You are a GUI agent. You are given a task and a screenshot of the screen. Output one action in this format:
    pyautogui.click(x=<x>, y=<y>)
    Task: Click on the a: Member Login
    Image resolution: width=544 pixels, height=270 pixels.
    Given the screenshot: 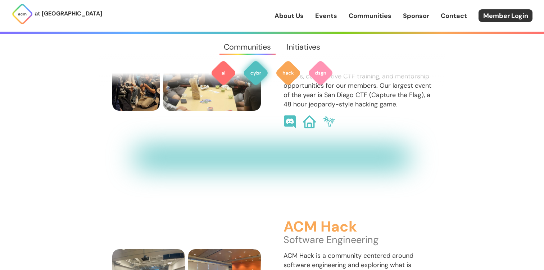 What is the action you would take?
    pyautogui.click(x=506, y=15)
    